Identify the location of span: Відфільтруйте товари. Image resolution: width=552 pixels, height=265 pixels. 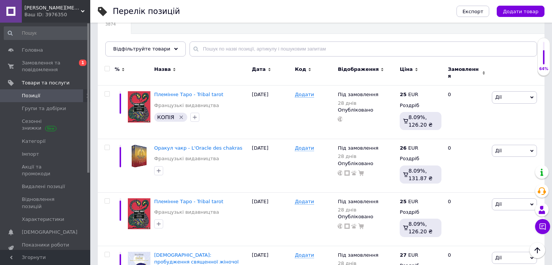
(142, 49).